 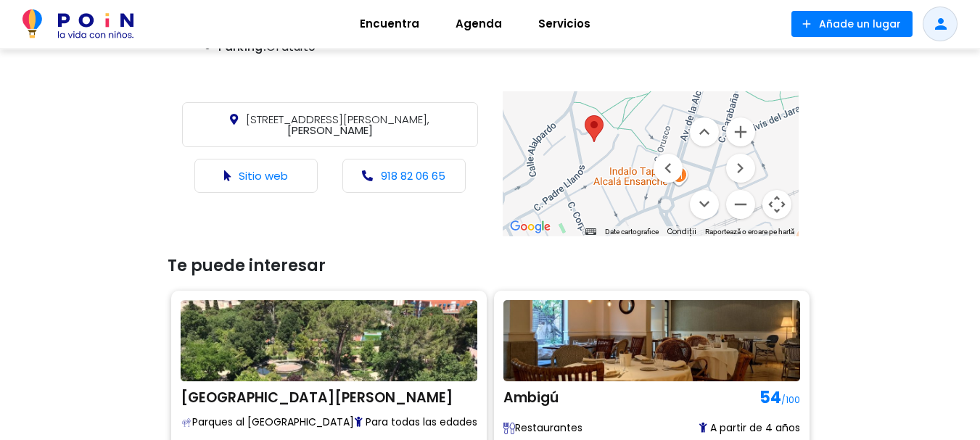 What do you see at coordinates (390, 24) in the screenshot?
I see `span: Encuentra` at bounding box center [390, 24].